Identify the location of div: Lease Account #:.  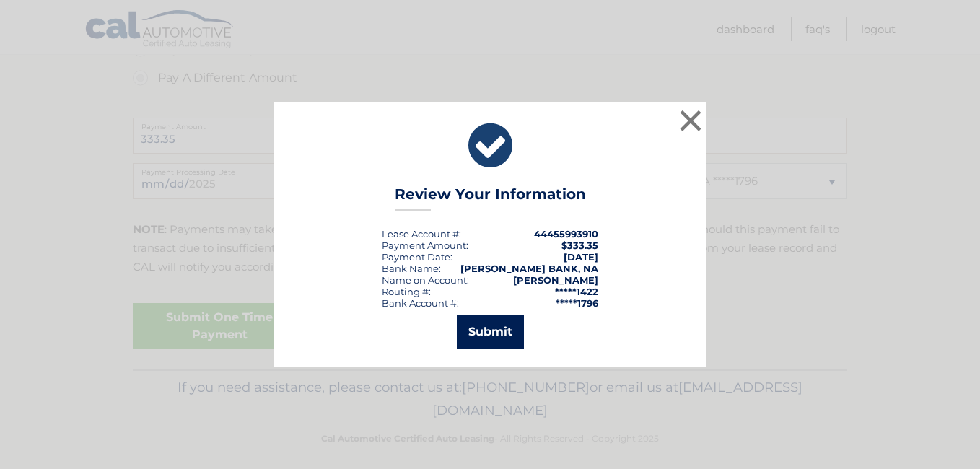
(422, 234).